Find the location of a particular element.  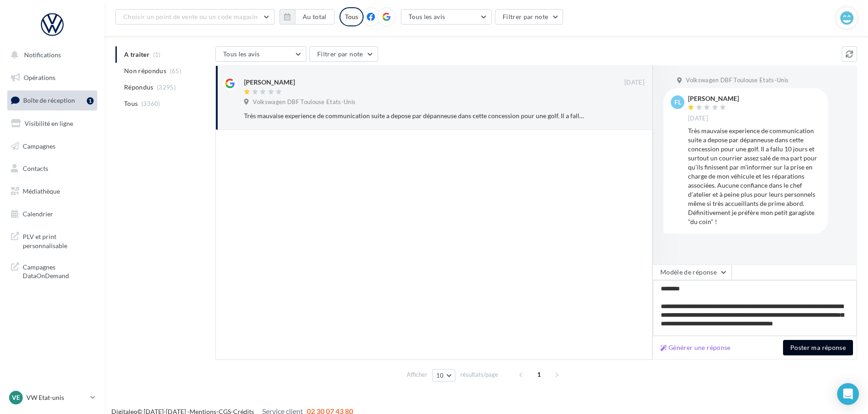

span: Calendrier is located at coordinates (38, 214).